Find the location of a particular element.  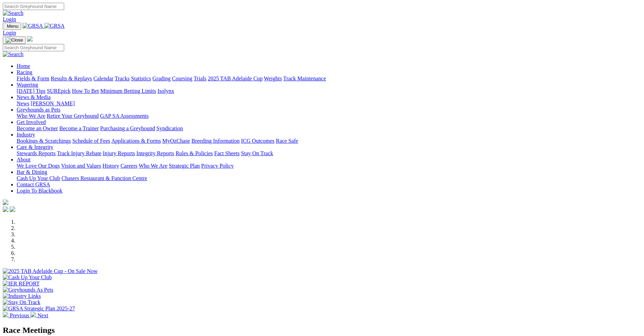

span: Previous is located at coordinates (19, 315).